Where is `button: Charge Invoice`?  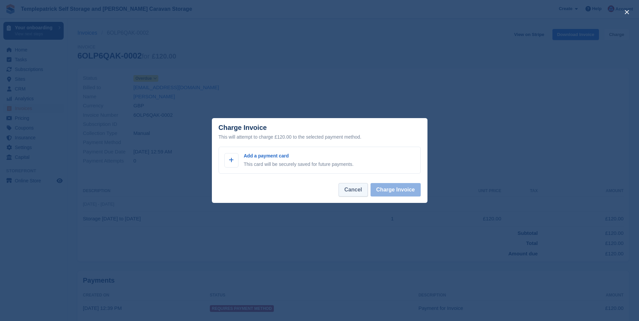
button: Charge Invoice is located at coordinates (395, 190).